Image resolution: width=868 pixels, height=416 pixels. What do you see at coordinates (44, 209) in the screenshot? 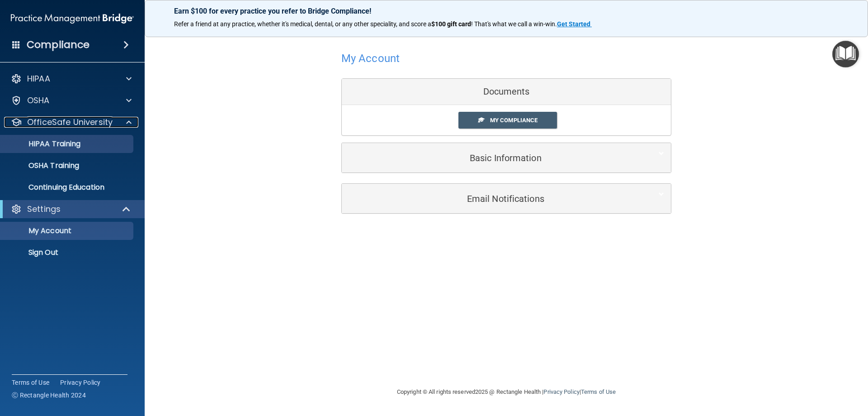
I see `p: Settings` at bounding box center [44, 209].